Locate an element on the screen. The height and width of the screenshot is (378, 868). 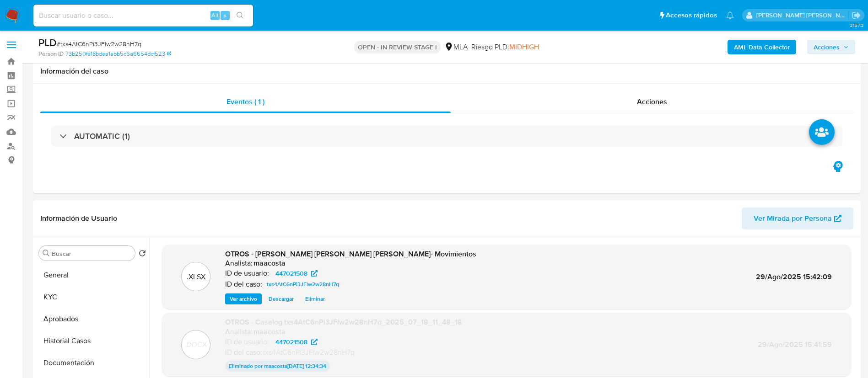
button: Documentación is located at coordinates (92, 363).